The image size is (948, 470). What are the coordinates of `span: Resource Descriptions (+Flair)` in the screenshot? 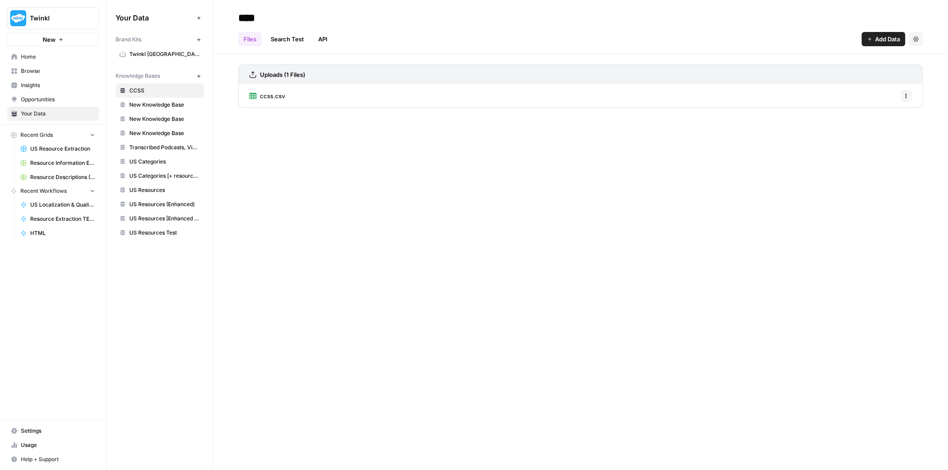 It's located at (63, 177).